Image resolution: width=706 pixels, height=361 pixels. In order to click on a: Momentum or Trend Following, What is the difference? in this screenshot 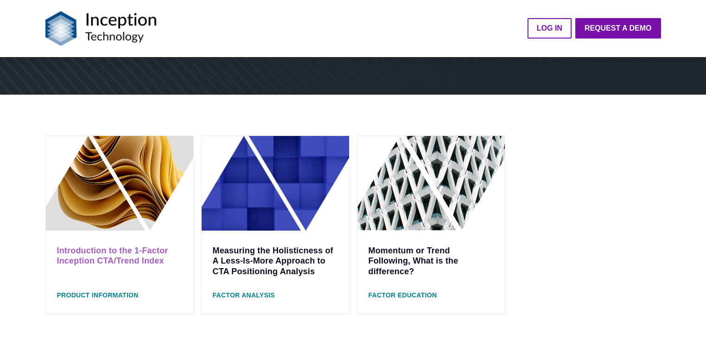, I will do `click(414, 261)`.